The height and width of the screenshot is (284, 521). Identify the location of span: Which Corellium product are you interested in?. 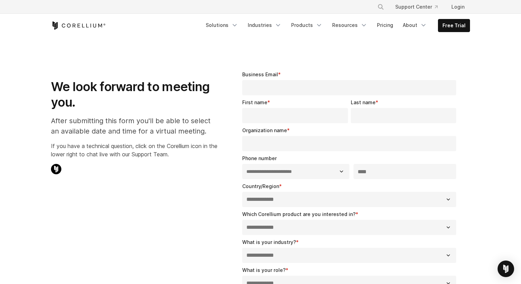
(299, 214).